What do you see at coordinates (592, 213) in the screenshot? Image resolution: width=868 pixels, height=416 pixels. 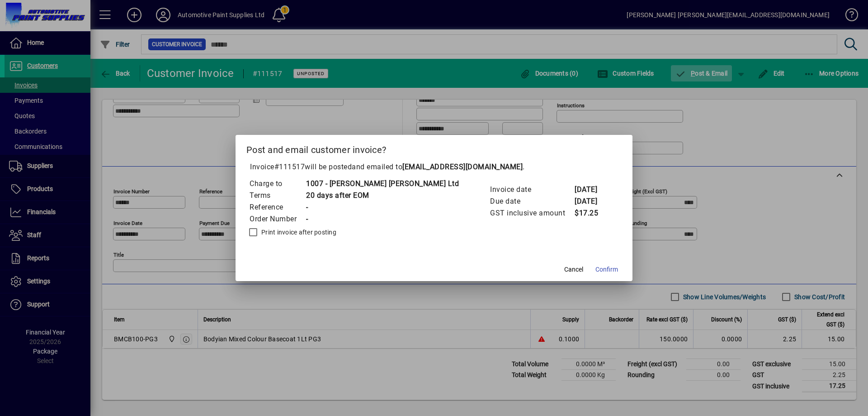 I see `td: $17.25` at bounding box center [592, 213].